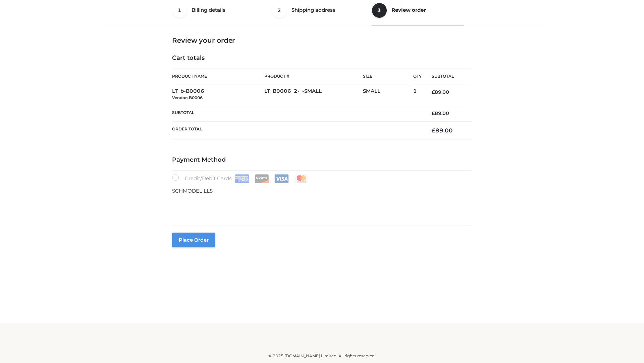 The image size is (644, 363). Describe the element at coordinates (241, 178) in the screenshot. I see `label: Credit/Debit Cards` at that location.